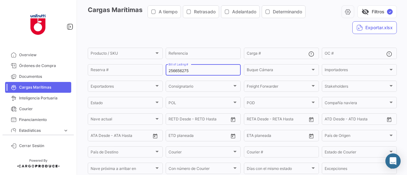 The image size is (407, 175). I want to click on a: Cargas Marítimas, so click(38, 87).